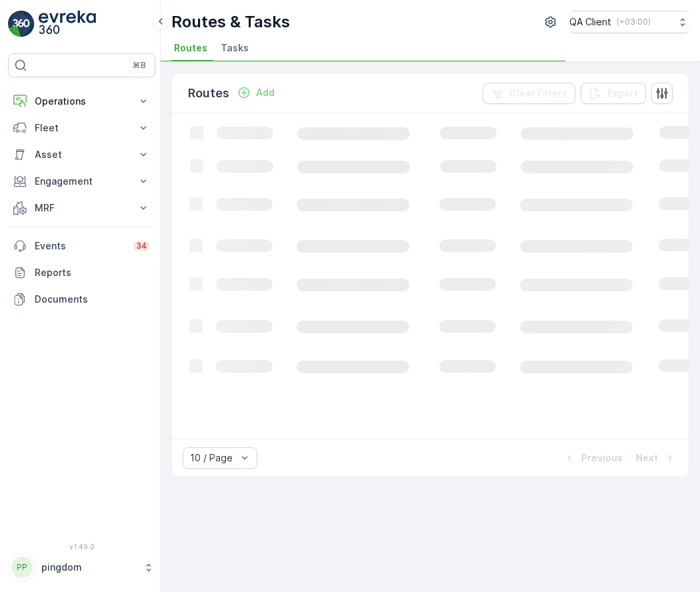 Image resolution: width=700 pixels, height=592 pixels. Describe the element at coordinates (67, 24) in the screenshot. I see `img: logo_light-DOdMpM7g.png` at that location.